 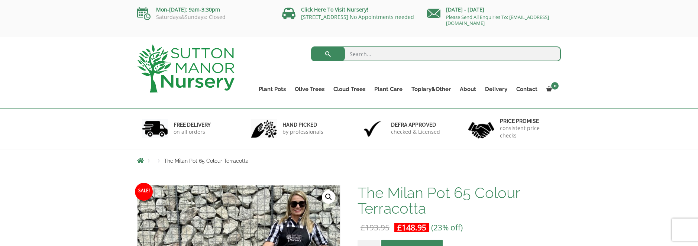 I want to click on p: consistent price checks, so click(x=528, y=132).